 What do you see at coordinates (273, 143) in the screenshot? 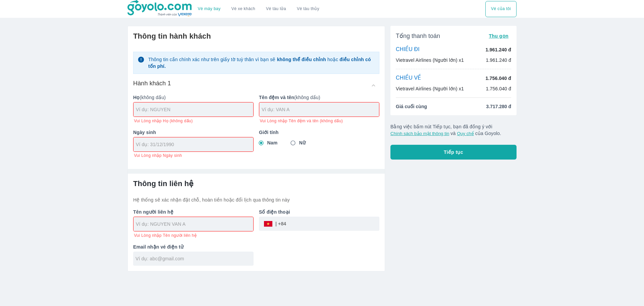
I see `span: Nam` at bounding box center [273, 143].